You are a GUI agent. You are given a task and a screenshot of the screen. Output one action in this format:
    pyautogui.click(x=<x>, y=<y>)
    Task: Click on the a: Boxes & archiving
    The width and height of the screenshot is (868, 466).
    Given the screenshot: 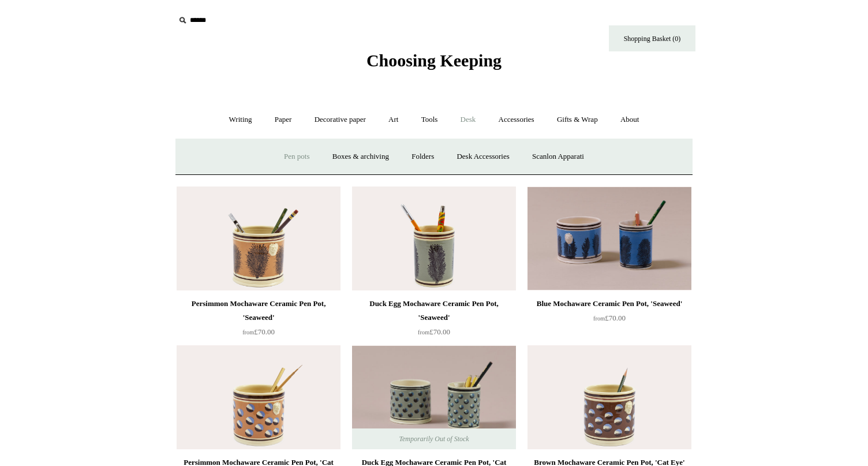 What is the action you would take?
    pyautogui.click(x=361, y=156)
    